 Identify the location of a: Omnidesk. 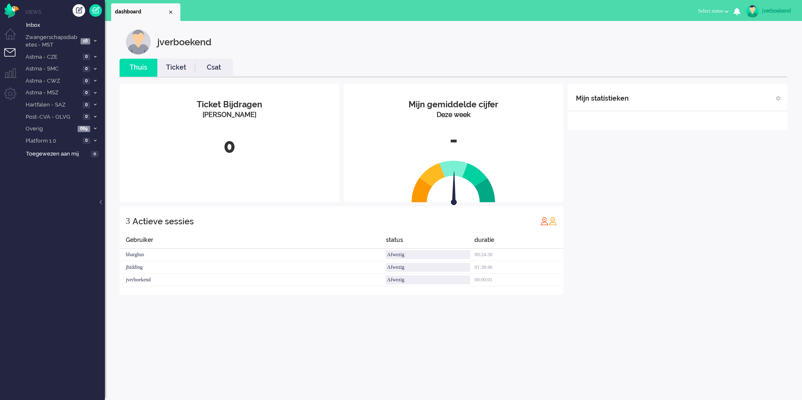
(11, 8).